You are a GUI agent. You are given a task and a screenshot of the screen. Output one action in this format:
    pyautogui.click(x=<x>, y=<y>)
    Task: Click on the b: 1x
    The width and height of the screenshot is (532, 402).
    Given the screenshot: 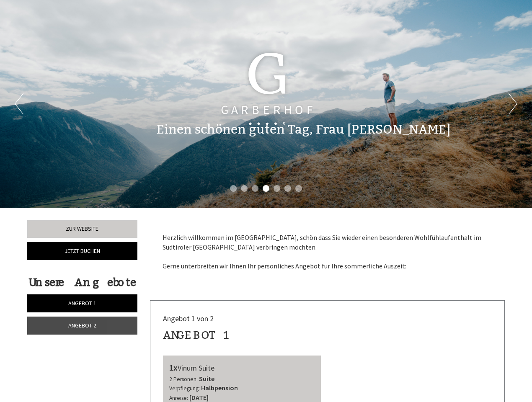 What is the action you would take?
    pyautogui.click(x=174, y=368)
    